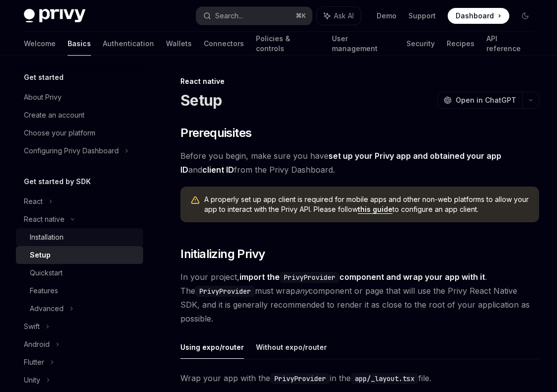 The height and width of the screenshot is (392, 557). Describe the element at coordinates (510, 43) in the screenshot. I see `a: API reference` at that location.